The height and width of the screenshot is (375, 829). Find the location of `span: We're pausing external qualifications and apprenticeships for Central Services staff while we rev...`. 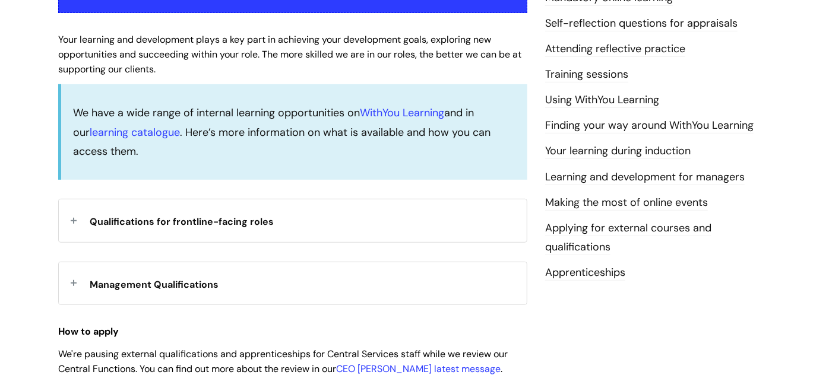

span: We're pausing external qualifications and apprenticeships for Central Services staff while we rev... is located at coordinates (283, 362).